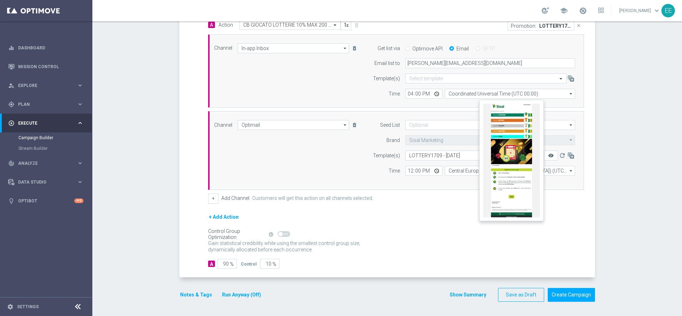 The height and width of the screenshot is (316, 682). What do you see at coordinates (524, 26) in the screenshot?
I see `p: Promotion:` at bounding box center [524, 26].